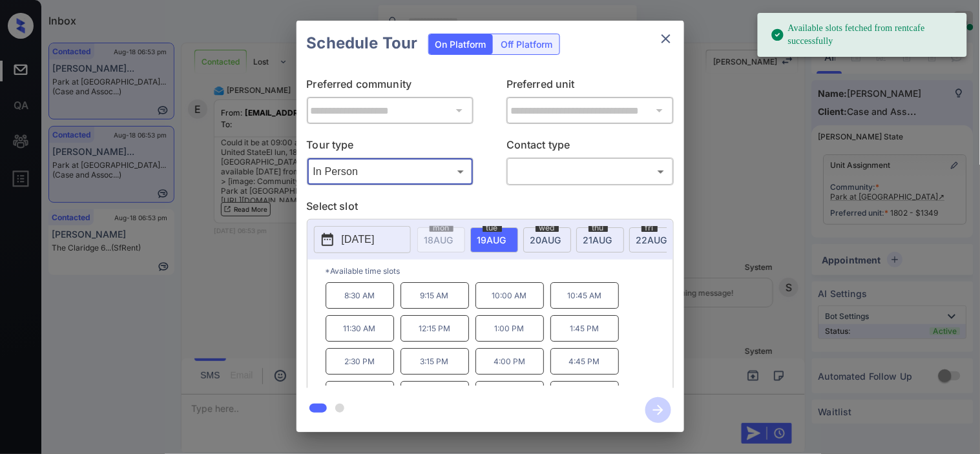 The height and width of the screenshot is (454, 980). I want to click on span: tue, so click(493, 228).